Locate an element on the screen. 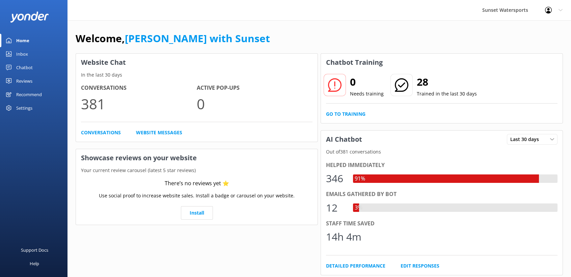 Image resolution: width=571 pixels, height=277 pixels. div: Recommend is located at coordinates (29, 94).